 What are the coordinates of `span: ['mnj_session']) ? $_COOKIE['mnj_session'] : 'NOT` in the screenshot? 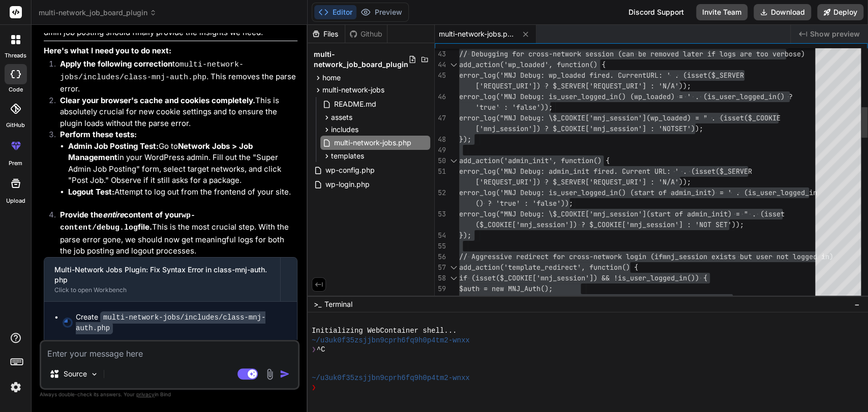 It's located at (575, 128).